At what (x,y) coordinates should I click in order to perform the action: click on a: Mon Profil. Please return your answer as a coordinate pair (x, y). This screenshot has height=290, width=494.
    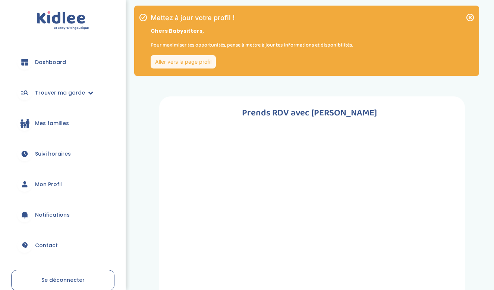
    Looking at the image, I should click on (63, 184).